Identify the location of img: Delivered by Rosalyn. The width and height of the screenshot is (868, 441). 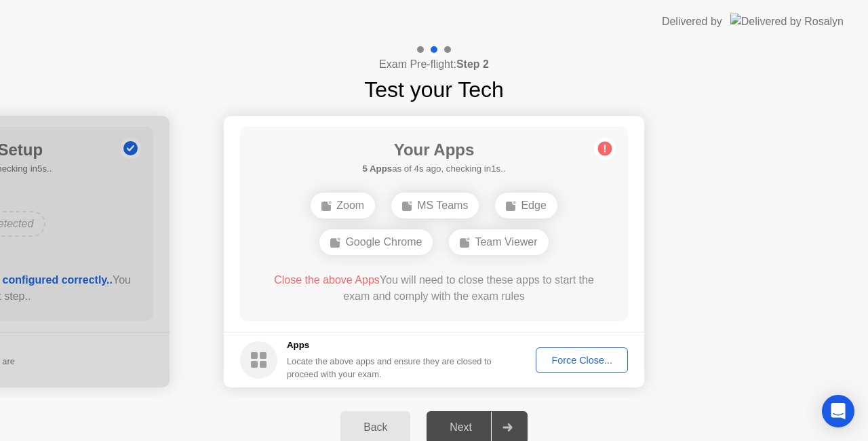
(787, 21).